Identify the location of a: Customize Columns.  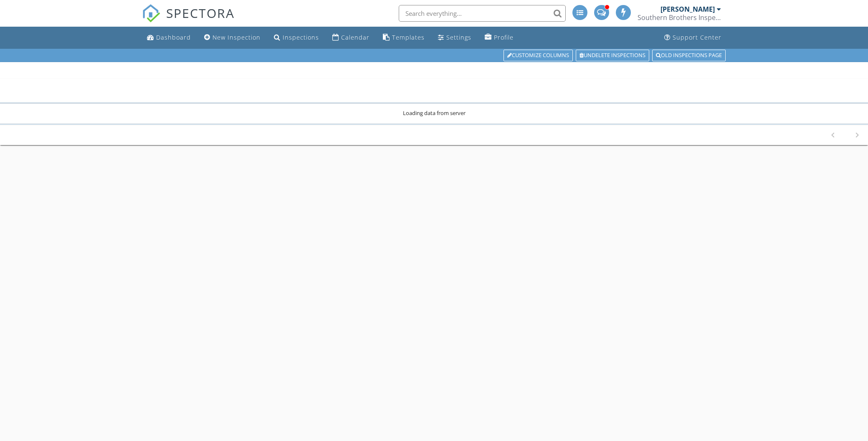
(538, 55).